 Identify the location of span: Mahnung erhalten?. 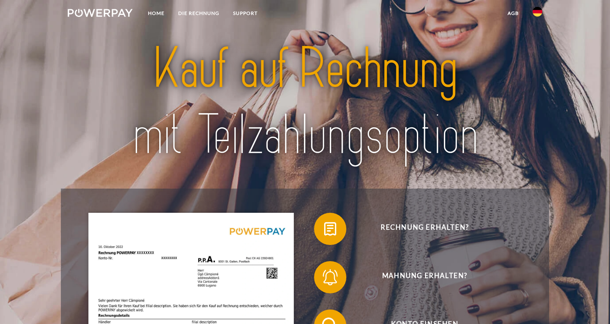
(425, 277).